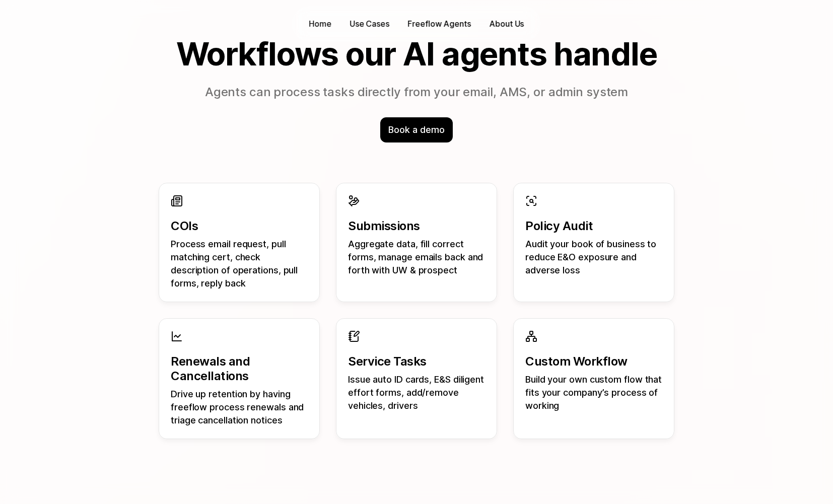 Image resolution: width=833 pixels, height=504 pixels. I want to click on div: Book a demo, so click(416, 130).